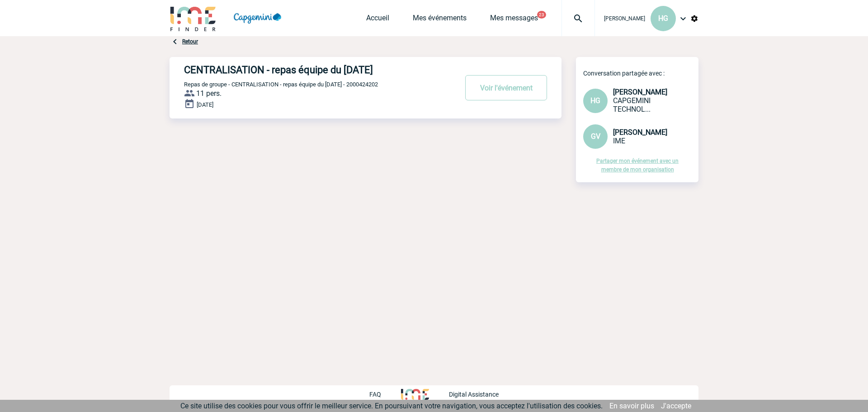 The height and width of the screenshot is (412, 868). Describe the element at coordinates (640, 73) in the screenshot. I see `p: Conversation partagée avec :` at that location.